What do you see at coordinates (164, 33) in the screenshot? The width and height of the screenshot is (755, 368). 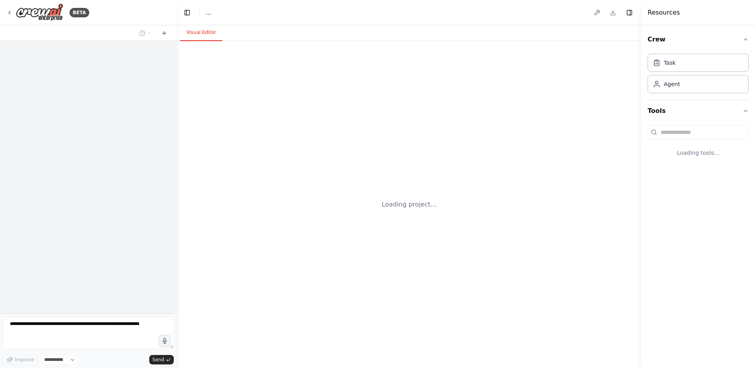 I see `button: Start a new chat` at bounding box center [164, 33].